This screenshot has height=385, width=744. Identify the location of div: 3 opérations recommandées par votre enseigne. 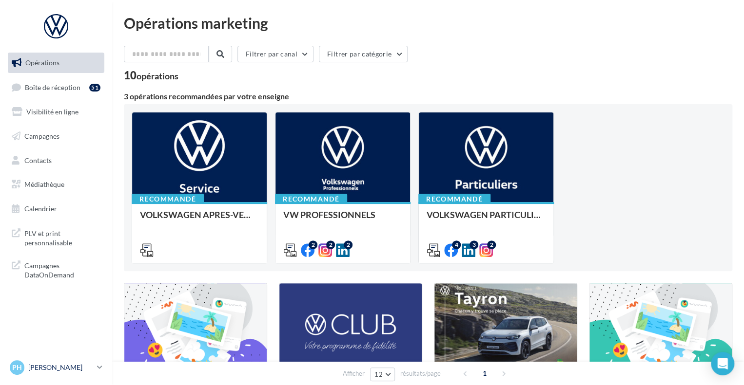
(428, 96).